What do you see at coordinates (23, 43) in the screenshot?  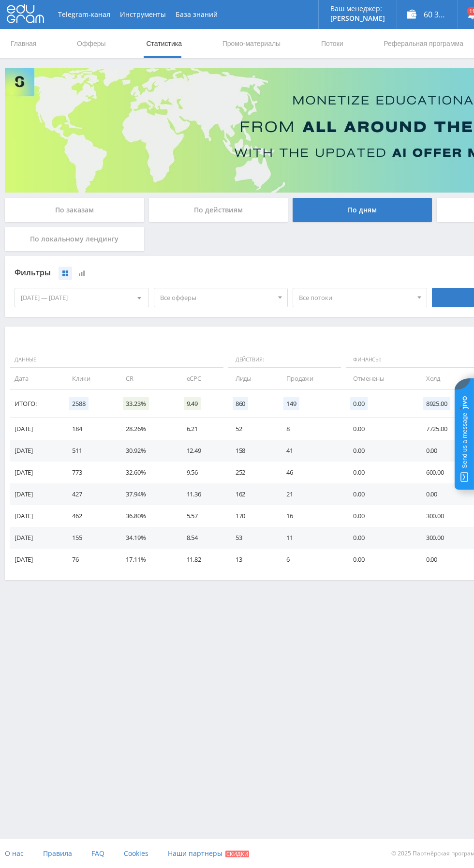 I see `a: Главная` at bounding box center [23, 43].